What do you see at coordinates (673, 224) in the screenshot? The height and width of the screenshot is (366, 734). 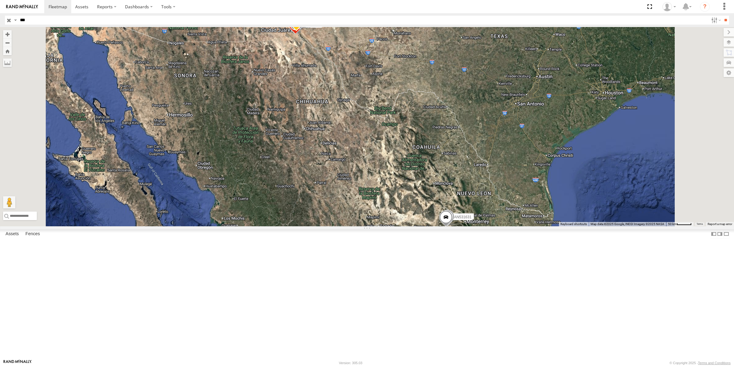 I see `span: 50 km` at bounding box center [673, 224].